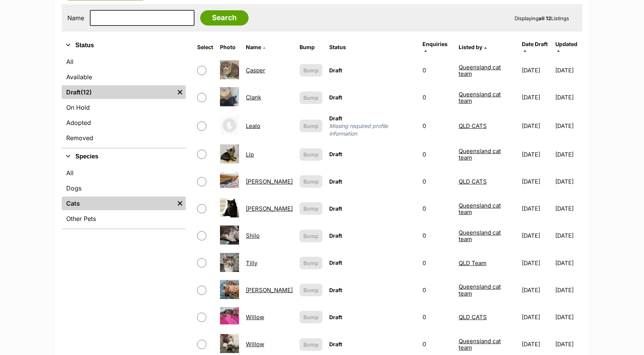 This screenshot has height=355, width=644. Describe the element at coordinates (252, 263) in the screenshot. I see `a: Tilly` at that location.